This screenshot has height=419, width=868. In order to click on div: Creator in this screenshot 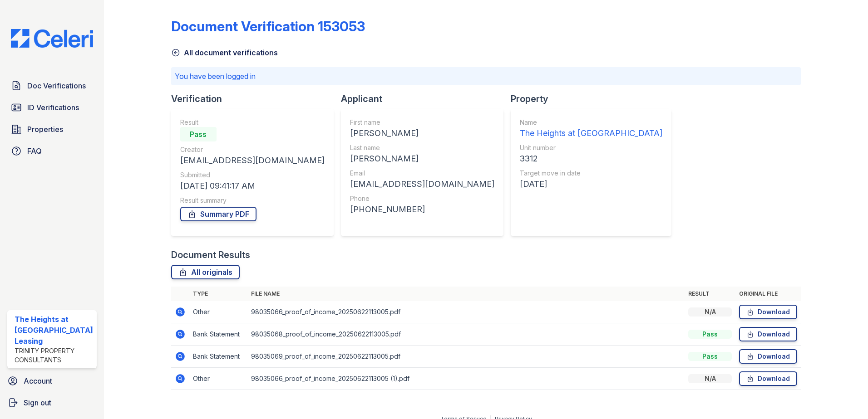, I will do `click(252, 149)`.